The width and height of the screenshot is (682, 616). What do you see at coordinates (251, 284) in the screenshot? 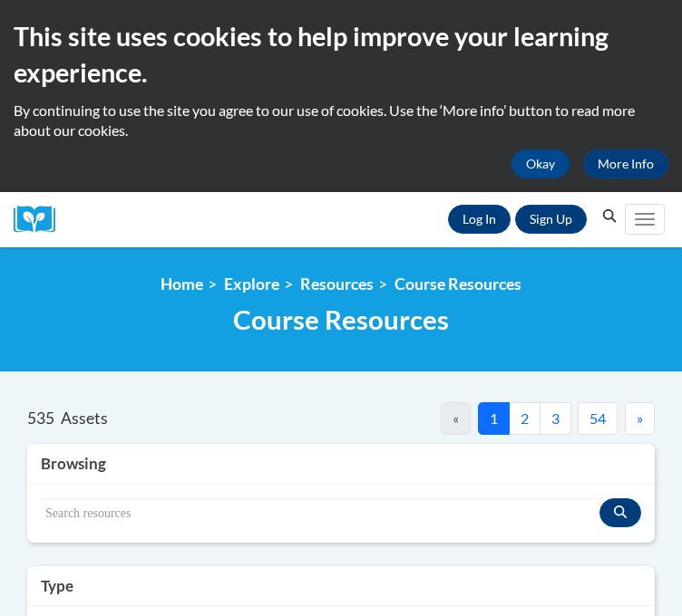
I see `a: Explore` at bounding box center [251, 284].